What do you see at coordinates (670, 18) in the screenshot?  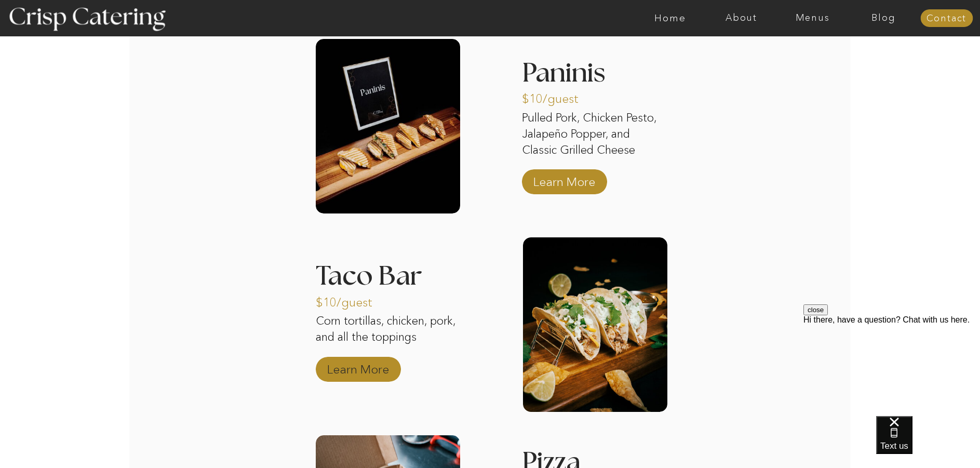 I see `nav: Home` at bounding box center [670, 18].